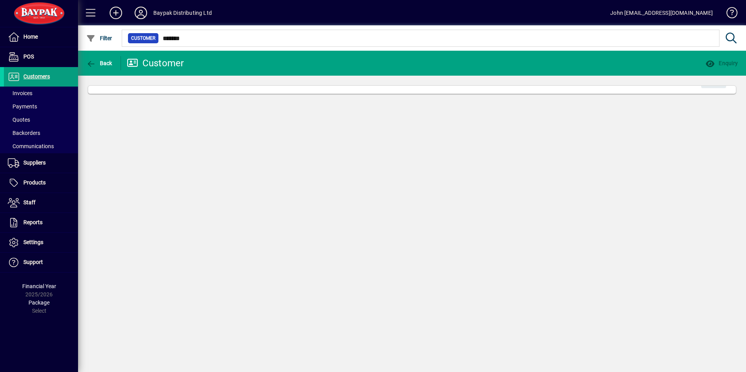  What do you see at coordinates (99, 63) in the screenshot?
I see `button: Back` at bounding box center [99, 63].